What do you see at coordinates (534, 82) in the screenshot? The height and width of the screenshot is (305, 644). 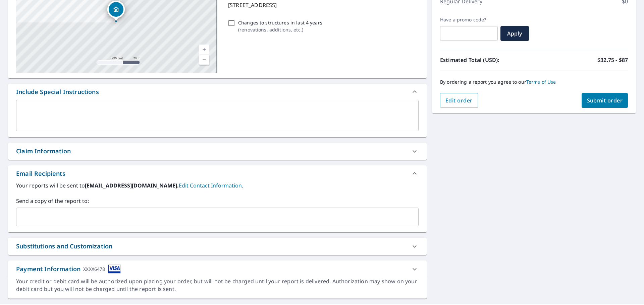 I see `p: By ordering a report you agree to our` at bounding box center [534, 82].